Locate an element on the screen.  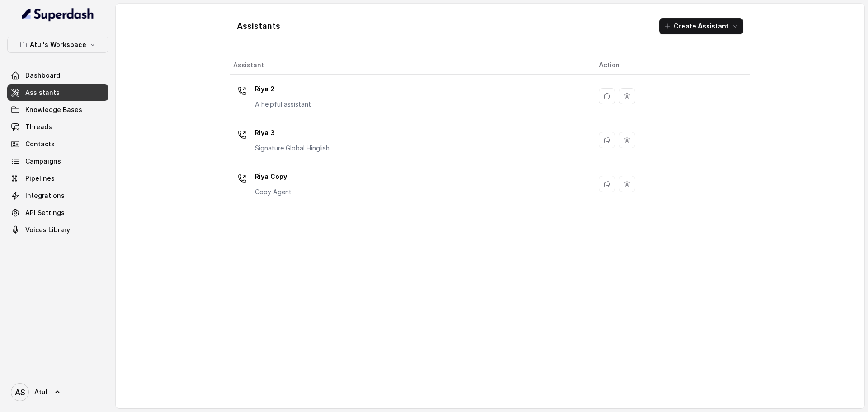
p: Signature Global Hinglish is located at coordinates (292, 149).